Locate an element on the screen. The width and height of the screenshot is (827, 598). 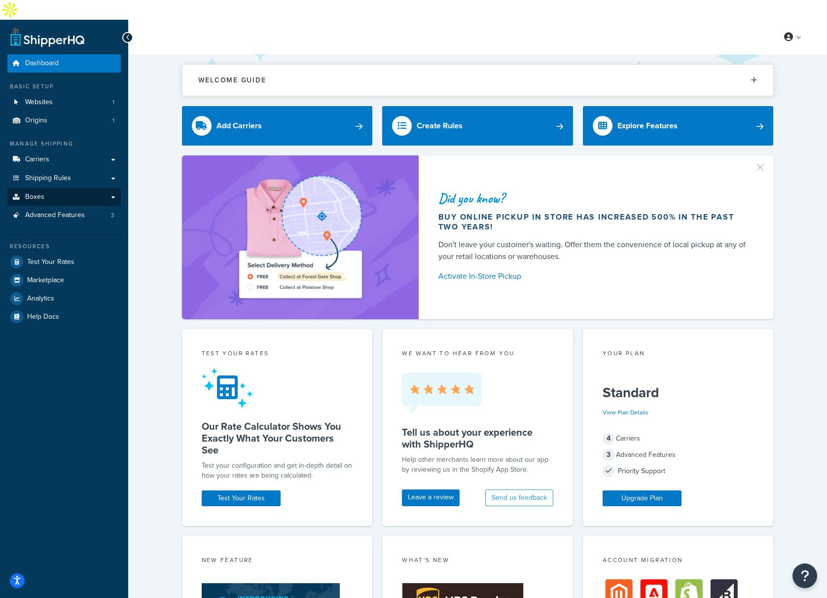
span: Advanced Features is located at coordinates (55, 215).